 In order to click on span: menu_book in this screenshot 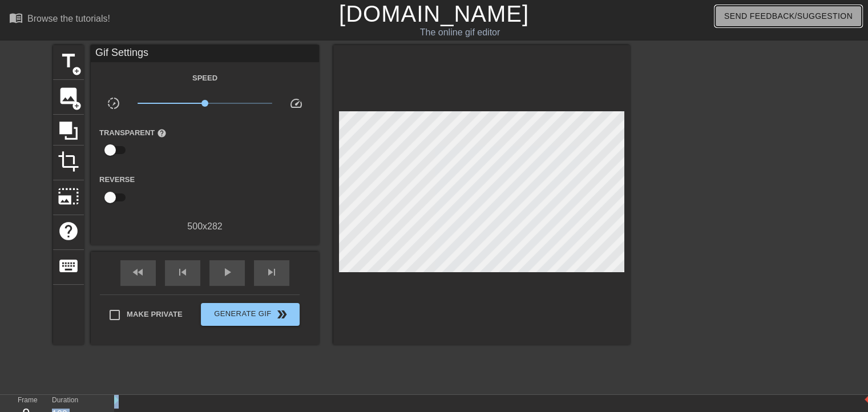, I will do `click(16, 18)`.